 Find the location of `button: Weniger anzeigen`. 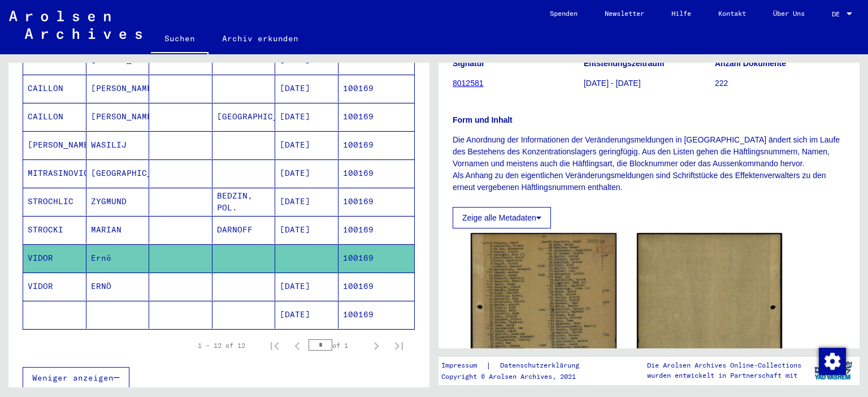

button: Weniger anzeigen is located at coordinates (76, 377).